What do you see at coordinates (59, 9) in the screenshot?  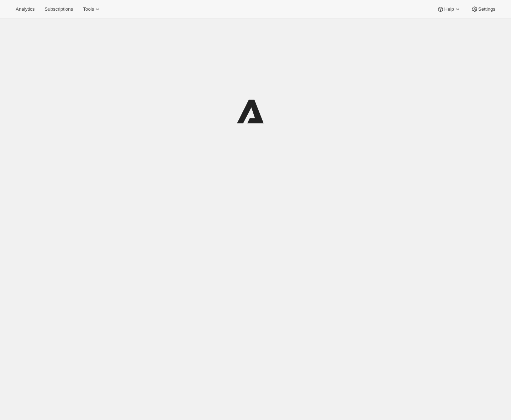 I see `span: Subscriptions` at bounding box center [59, 9].